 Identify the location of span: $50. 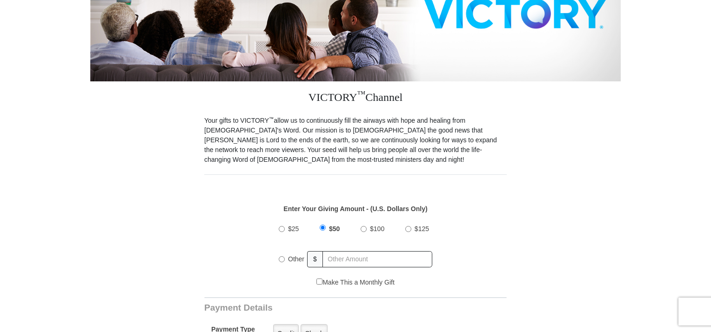
(334, 229).